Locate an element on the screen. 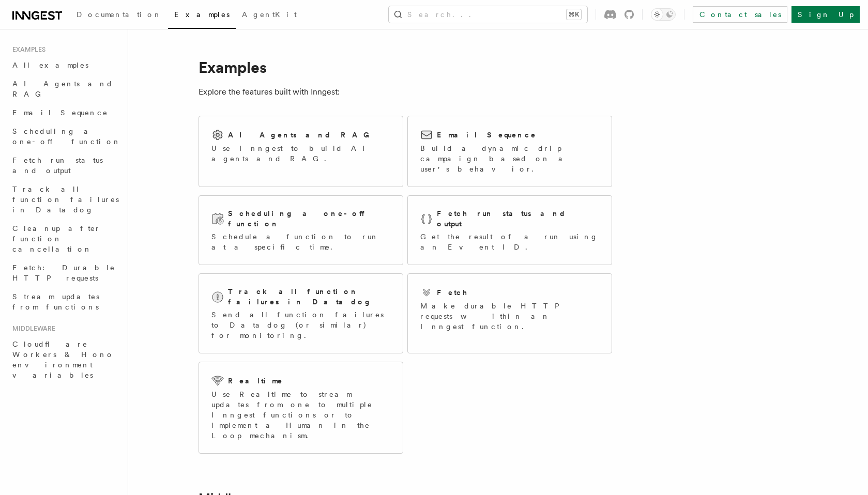 This screenshot has width=868, height=495. span: Track all function failures in Datadog is located at coordinates (65, 199).